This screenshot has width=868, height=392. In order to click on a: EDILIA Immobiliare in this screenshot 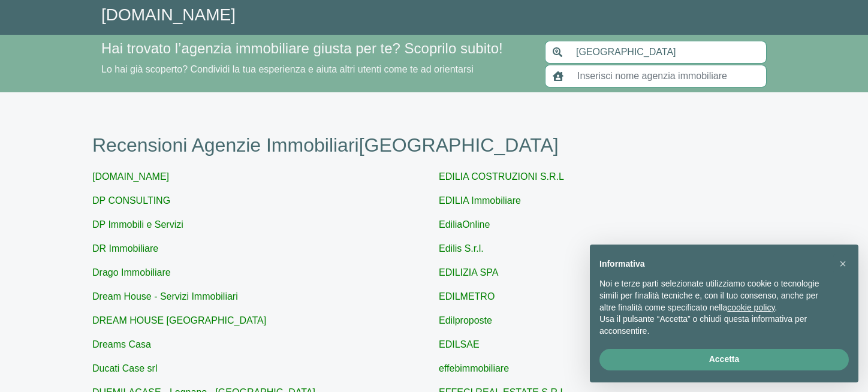, I will do `click(480, 200)`.